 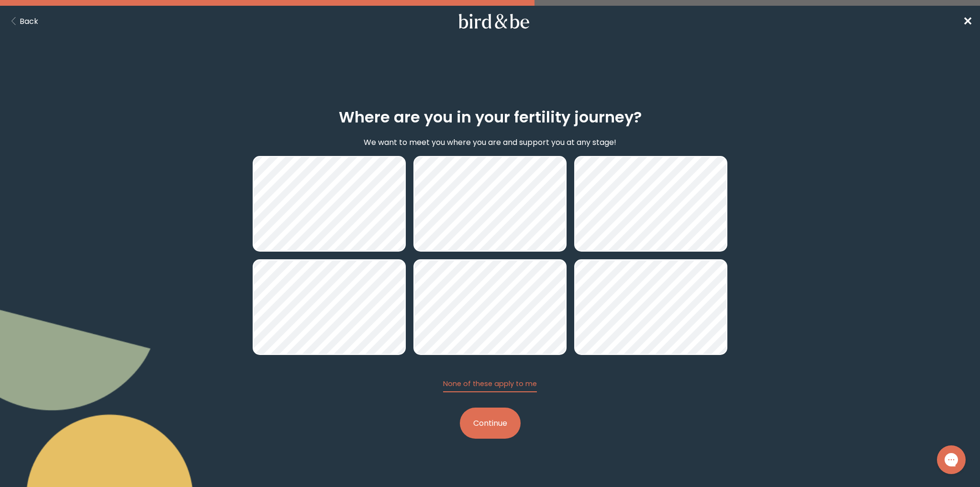 I want to click on h2: Where are you in your fertility journey?, so click(x=490, y=117).